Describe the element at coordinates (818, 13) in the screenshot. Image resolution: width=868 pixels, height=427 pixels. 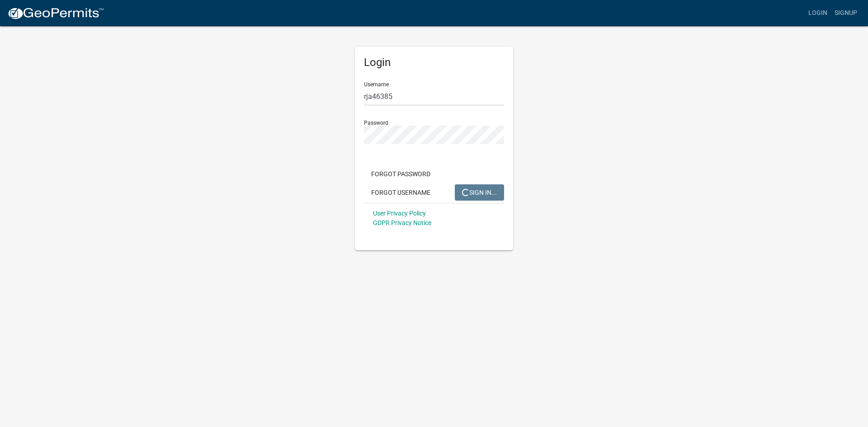
I see `a: Login` at that location.